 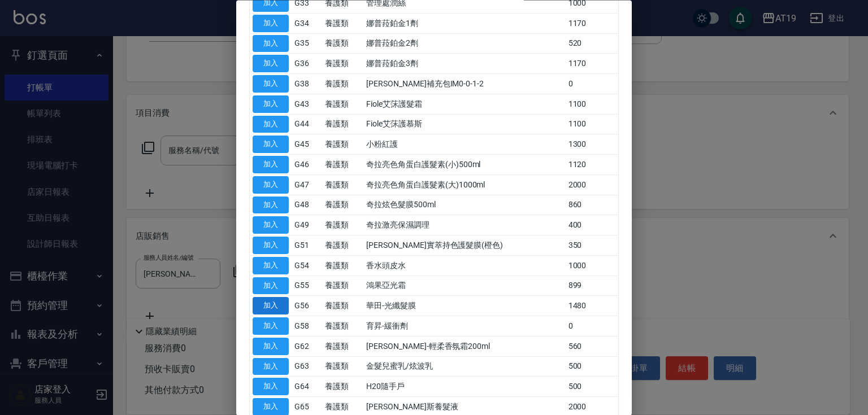 I want to click on td: G56, so click(x=307, y=306).